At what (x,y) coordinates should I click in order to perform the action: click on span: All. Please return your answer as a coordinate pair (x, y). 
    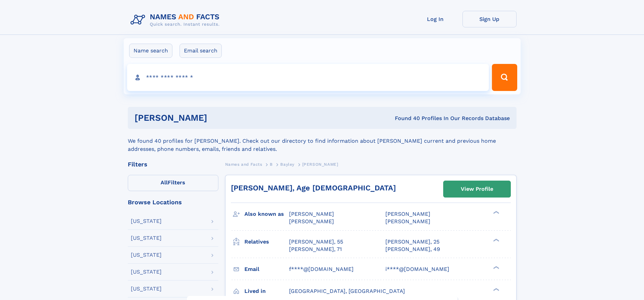
    Looking at the image, I should click on (164, 182).